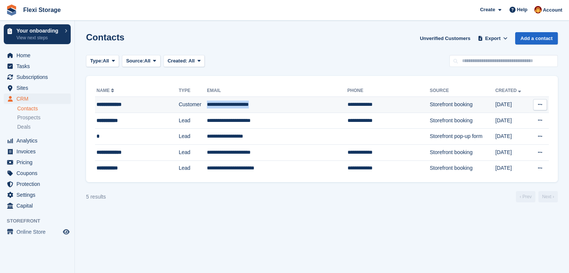 The width and height of the screenshot is (569, 273). What do you see at coordinates (39, 38) in the screenshot?
I see `p: View next steps` at bounding box center [39, 38].